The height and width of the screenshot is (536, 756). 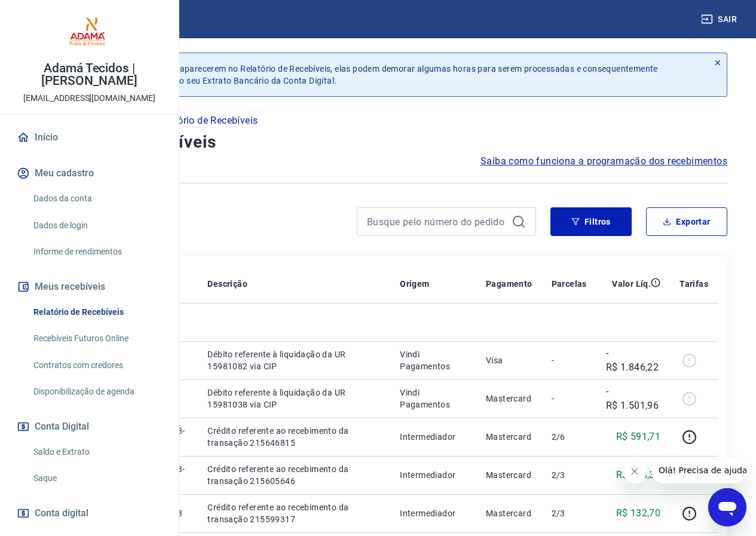 What do you see at coordinates (96, 252) in the screenshot?
I see `a: Informe de rendimentos` at bounding box center [96, 252].